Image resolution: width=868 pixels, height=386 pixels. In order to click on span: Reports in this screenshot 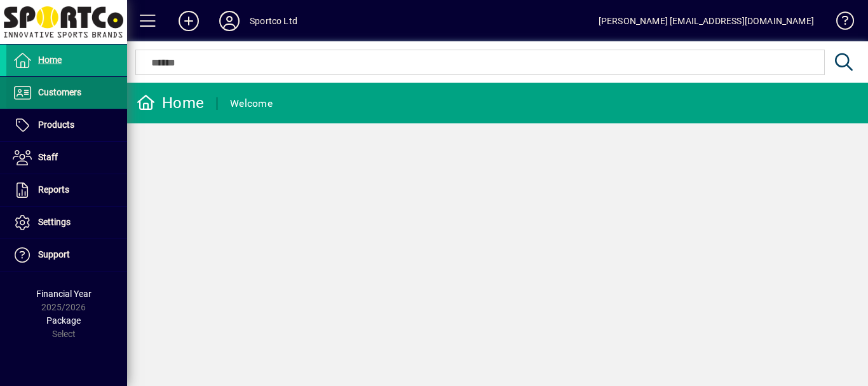, I will do `click(53, 189)`.